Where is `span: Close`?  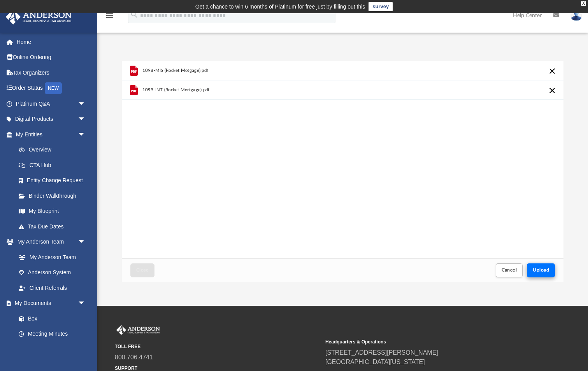
span: Close is located at coordinates (143, 270).